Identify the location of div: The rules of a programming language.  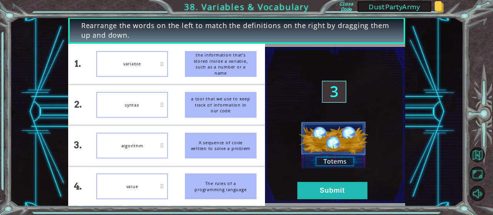
(221, 186).